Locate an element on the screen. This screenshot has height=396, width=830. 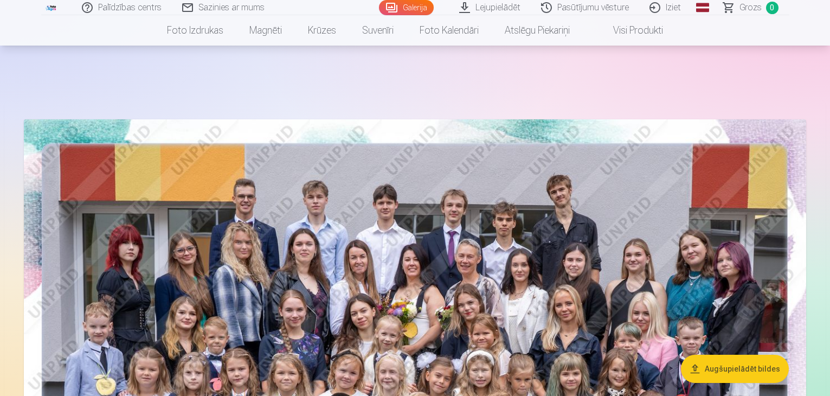
a: Foto kalendāri is located at coordinates (449, 30).